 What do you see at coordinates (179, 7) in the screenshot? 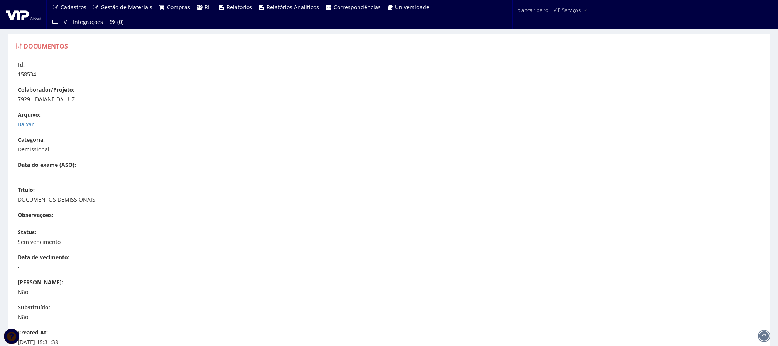
I see `span: Compras` at bounding box center [179, 7].